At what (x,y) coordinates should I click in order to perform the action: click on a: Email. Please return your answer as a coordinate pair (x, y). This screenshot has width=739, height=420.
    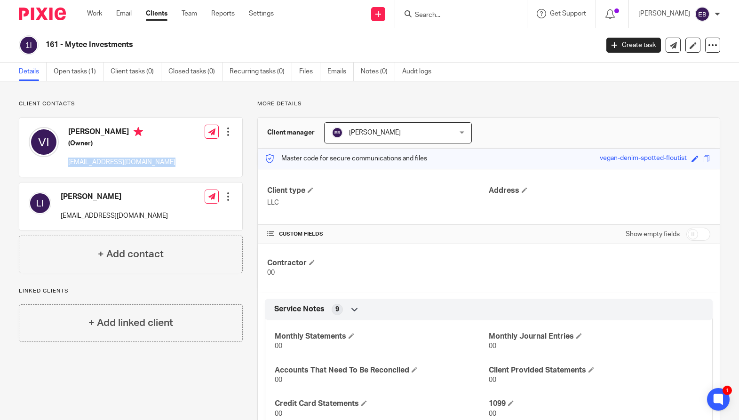
    Looking at the image, I should click on (124, 14).